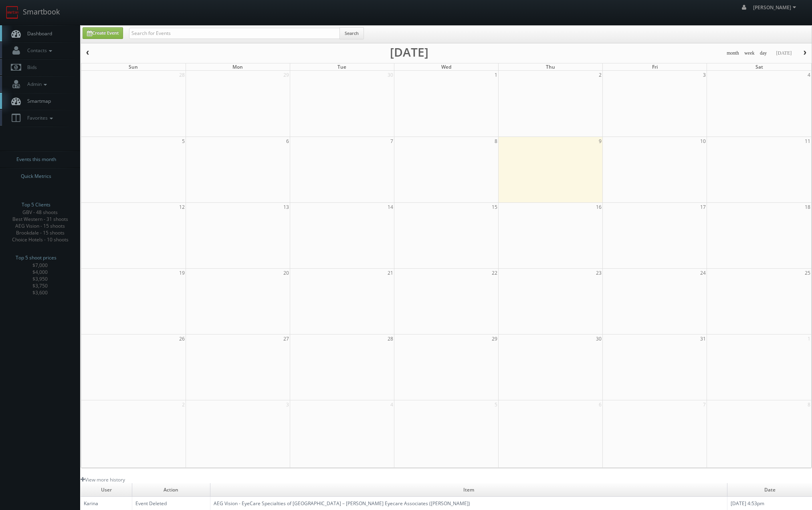 The width and height of the screenshot is (812, 510). Describe the element at coordinates (770, 489) in the screenshot. I see `td: Date` at that location.